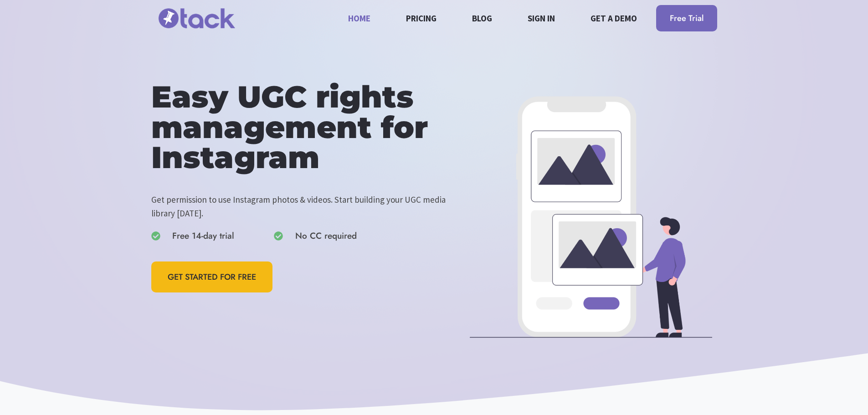 The height and width of the screenshot is (415, 868). What do you see at coordinates (492, 18) in the screenshot?
I see `nav: Primary Navigation` at bounding box center [492, 18].